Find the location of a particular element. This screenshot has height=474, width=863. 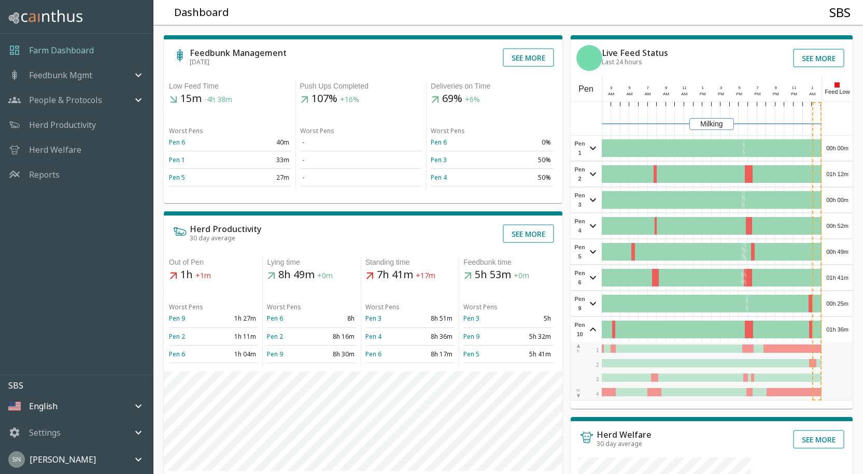

td: 5h 41m is located at coordinates (530, 354).